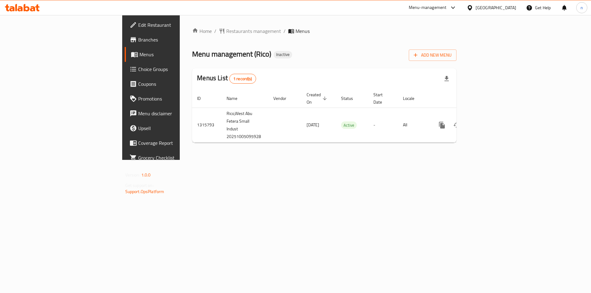 The height and width of the screenshot is (293, 591). I want to click on span: Restaurants management, so click(254, 31).